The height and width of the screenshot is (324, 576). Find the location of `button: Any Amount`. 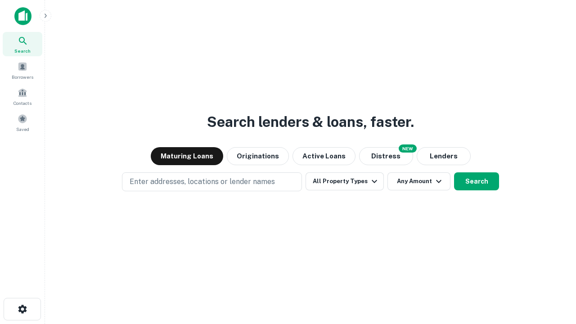

button: Any Amount is located at coordinates (419, 181).